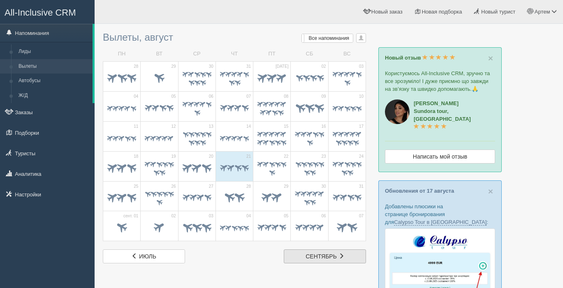 The height and width of the screenshot is (288, 563). I want to click on span: 08, so click(286, 97).